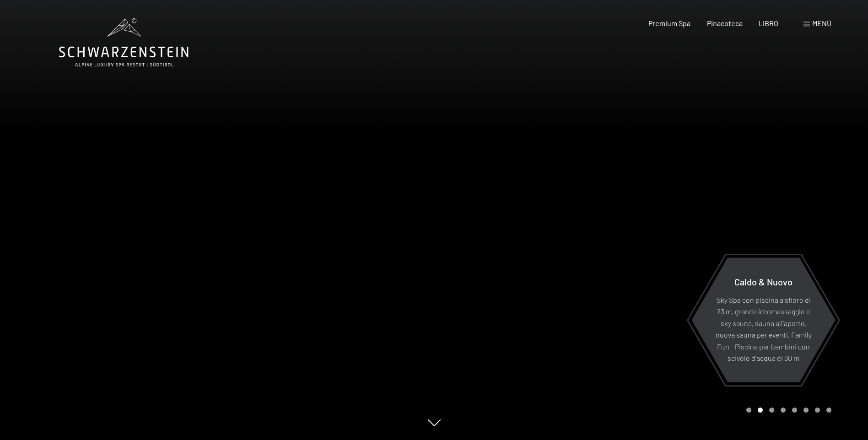 This screenshot has height=440, width=868. I want to click on a: LIBRO, so click(768, 23).